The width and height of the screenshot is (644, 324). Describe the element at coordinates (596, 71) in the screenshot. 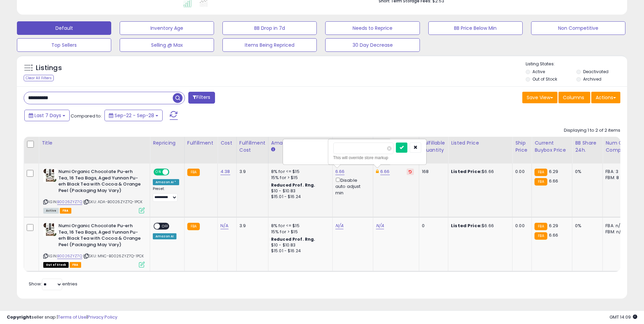

I see `label: Deactivated` at that location.